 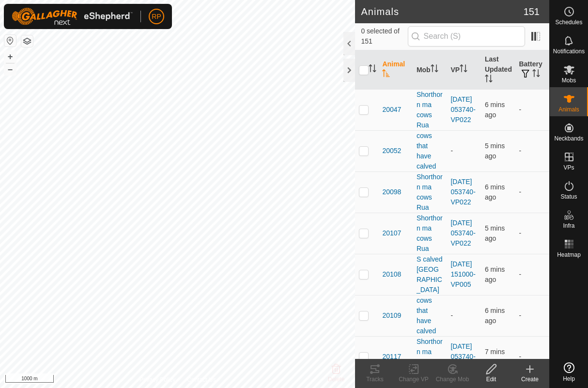 I want to click on th: Mob, so click(x=430, y=70).